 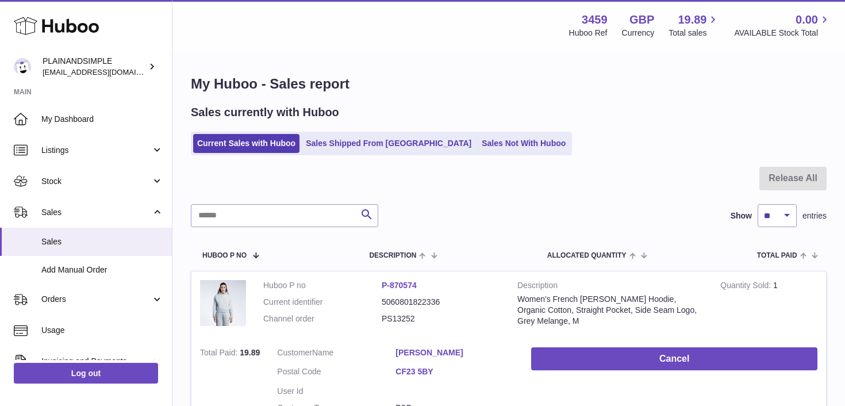 What do you see at coordinates (741, 216) in the screenshot?
I see `label: Show` at bounding box center [741, 216].